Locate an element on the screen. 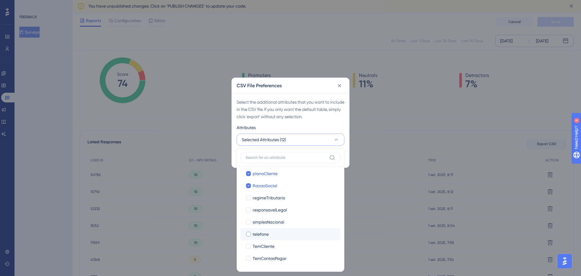 This screenshot has height=276, width=581. span: TemContasPagar is located at coordinates (270, 258).